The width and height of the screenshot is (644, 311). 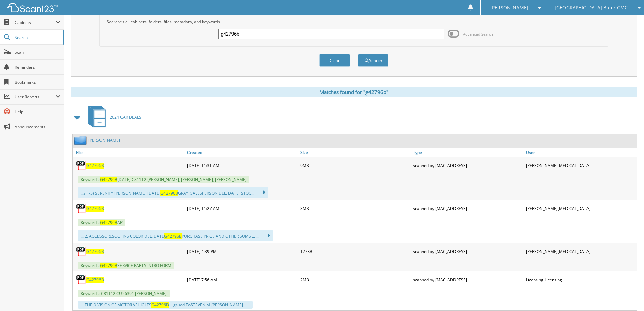 What do you see at coordinates (102, 222) in the screenshot?
I see `span: Keywords: AP` at bounding box center [102, 222].